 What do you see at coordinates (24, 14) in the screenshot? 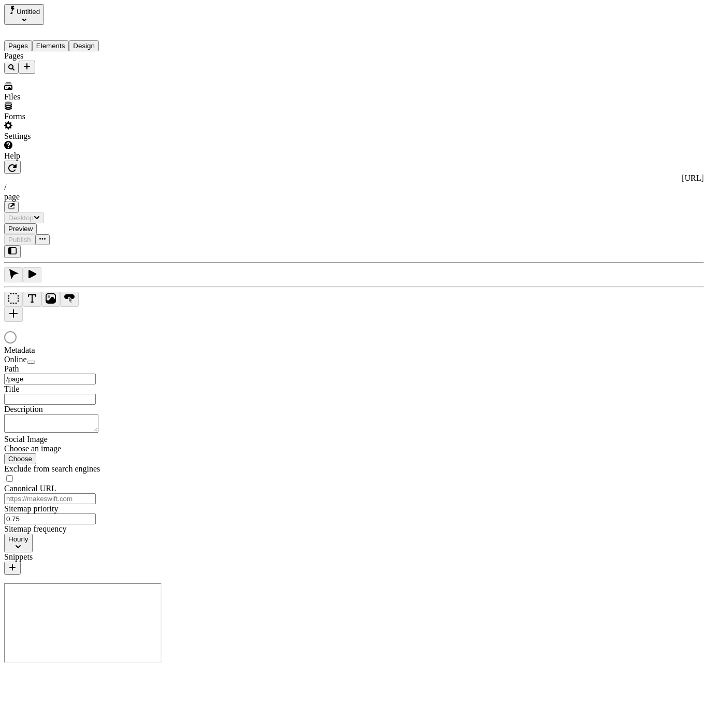
I see `button: Select site` at bounding box center [24, 14].